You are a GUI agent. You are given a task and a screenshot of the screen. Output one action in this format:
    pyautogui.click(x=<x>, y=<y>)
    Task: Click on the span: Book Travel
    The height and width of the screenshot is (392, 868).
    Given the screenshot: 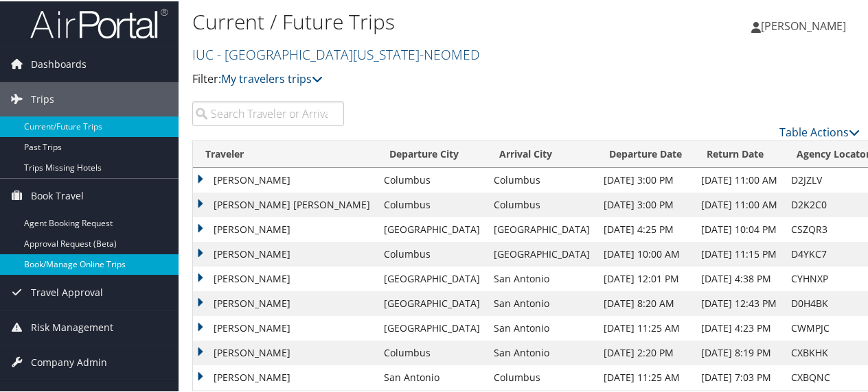 What is the action you would take?
    pyautogui.click(x=57, y=195)
    